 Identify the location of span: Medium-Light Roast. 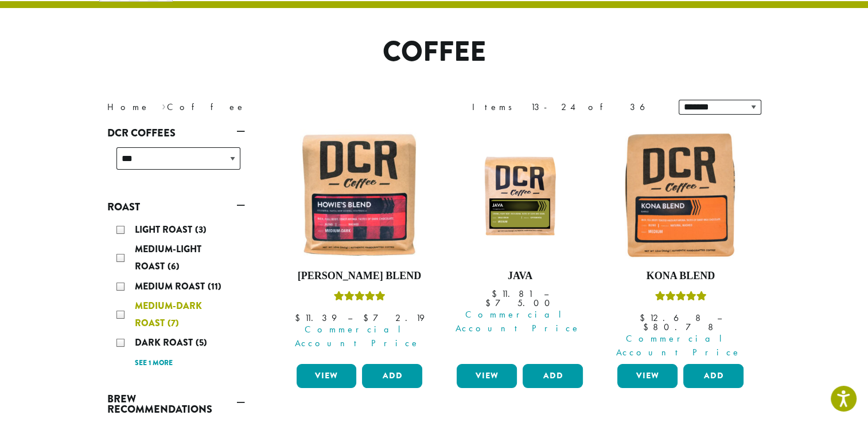
(168, 257).